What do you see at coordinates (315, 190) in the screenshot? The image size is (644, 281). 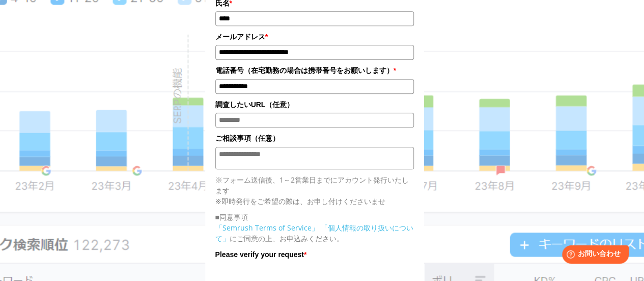 I see `p: ※フォーム送信後、1～2営業日までにアカウント発行いたします ※即時発行をご希望の際は、お申し付けくださいませ` at bounding box center [315, 190].